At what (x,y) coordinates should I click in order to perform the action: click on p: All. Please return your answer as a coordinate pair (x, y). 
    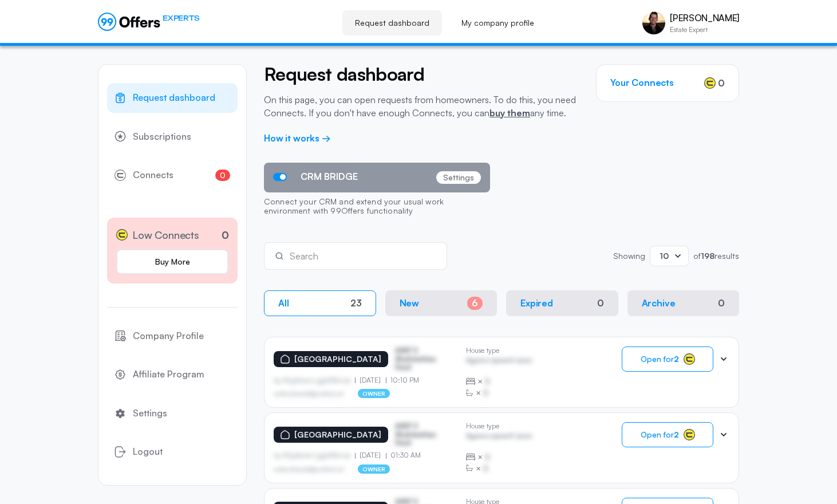
    Looking at the image, I should click on (284, 303).